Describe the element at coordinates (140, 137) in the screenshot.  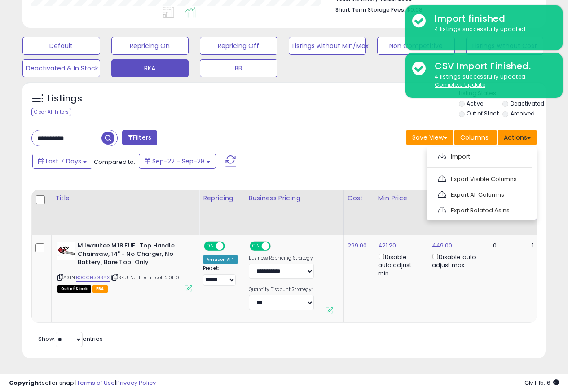
I see `button: Filters` at that location.